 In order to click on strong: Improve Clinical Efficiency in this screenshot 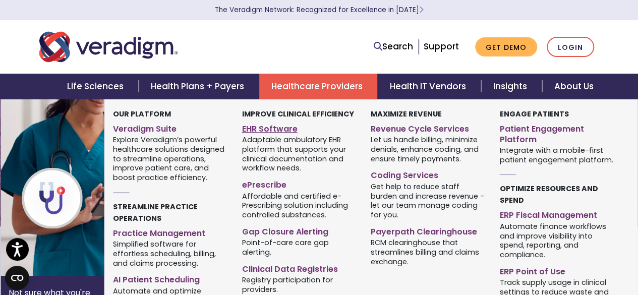, I will do `click(298, 114)`.